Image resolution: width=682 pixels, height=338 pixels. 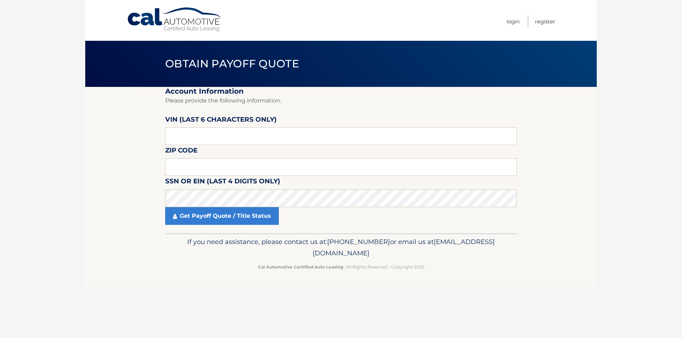 I want to click on strong: Cal Automotive Certified Auto Leasing, so click(x=300, y=267).